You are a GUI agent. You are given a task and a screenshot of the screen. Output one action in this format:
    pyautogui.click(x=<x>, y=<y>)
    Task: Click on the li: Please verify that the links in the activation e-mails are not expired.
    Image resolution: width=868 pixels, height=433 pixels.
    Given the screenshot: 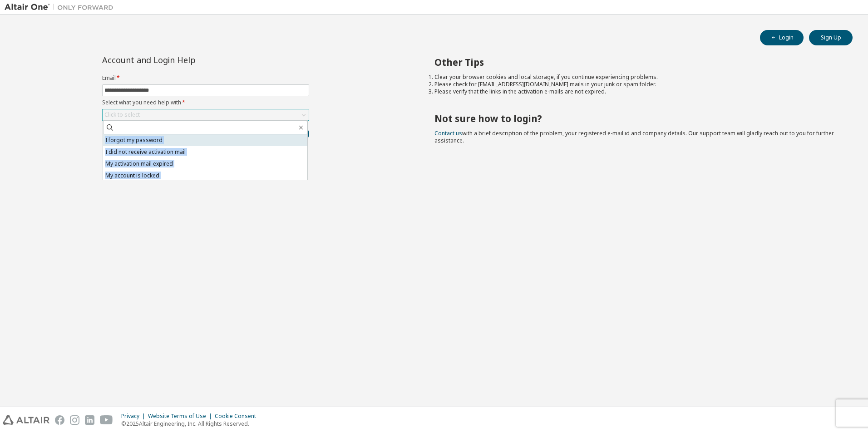 What is the action you would take?
    pyautogui.click(x=636, y=92)
    